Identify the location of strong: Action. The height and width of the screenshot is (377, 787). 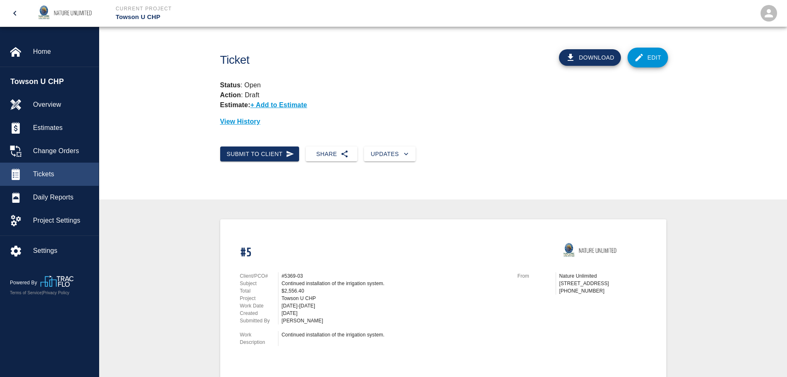
(231, 95).